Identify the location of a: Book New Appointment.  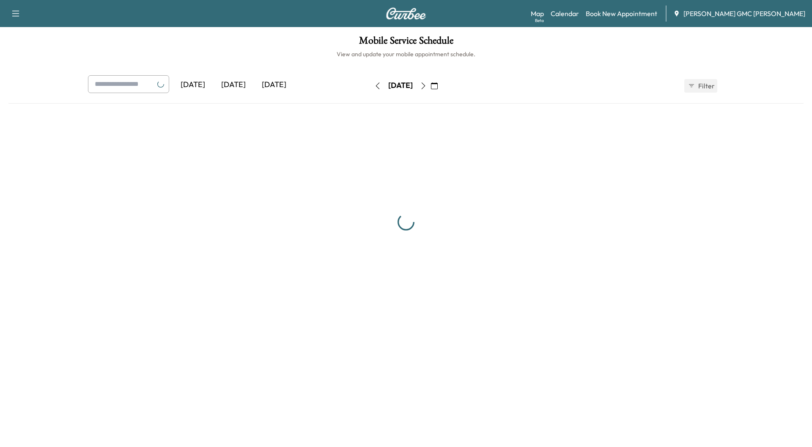
(621, 14).